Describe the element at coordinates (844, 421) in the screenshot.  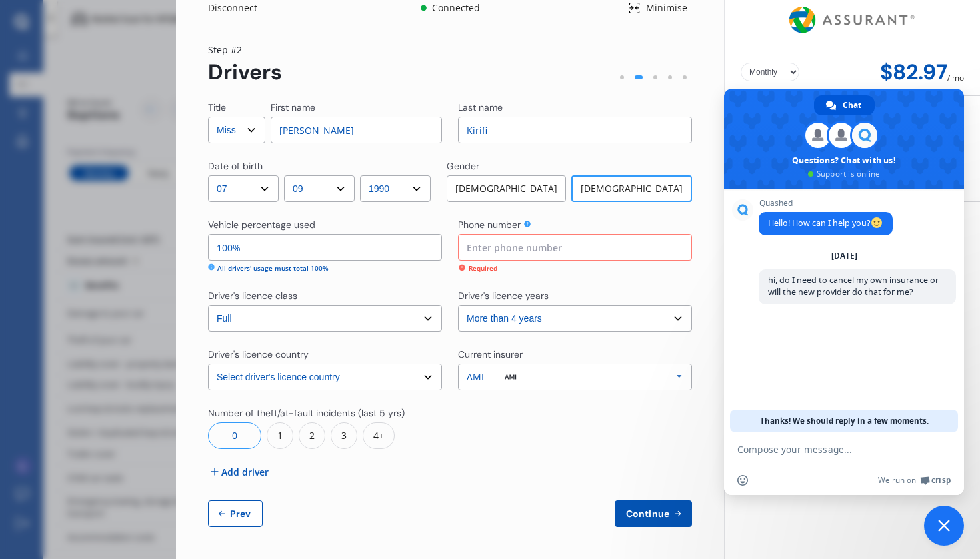
I see `span: Thanks! We should reply in a few moments.` at that location.